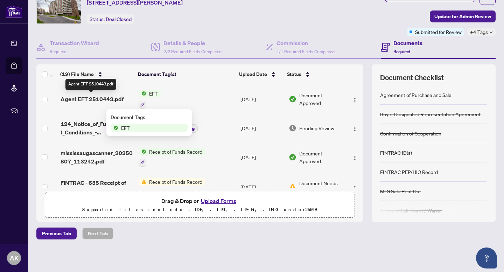 This screenshot has height=272, width=504. Describe the element at coordinates (14, 258) in the screenshot. I see `span: AK` at that location.